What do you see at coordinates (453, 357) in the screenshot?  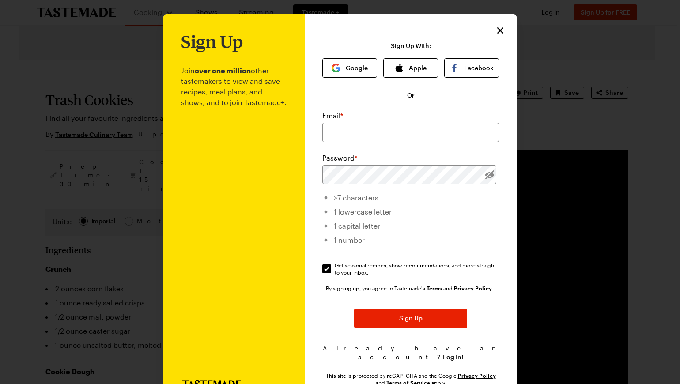 I see `span: Log In!` at bounding box center [453, 357].